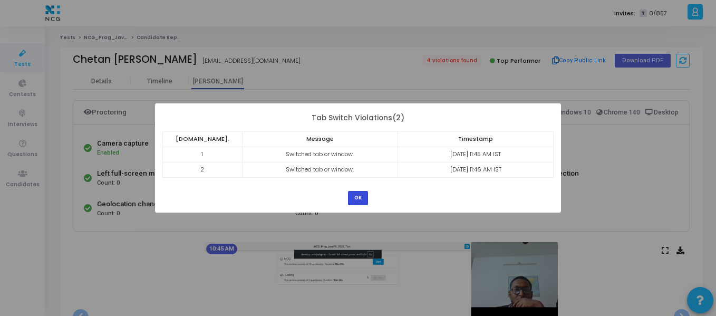 This screenshot has height=316, width=716. I want to click on th: Message, so click(319, 139).